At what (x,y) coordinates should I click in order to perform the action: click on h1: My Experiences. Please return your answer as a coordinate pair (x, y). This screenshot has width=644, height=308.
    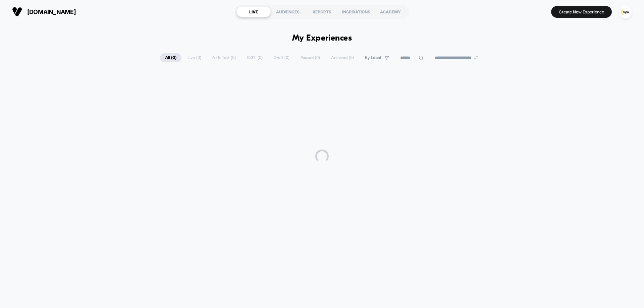
    Looking at the image, I should click on (322, 38).